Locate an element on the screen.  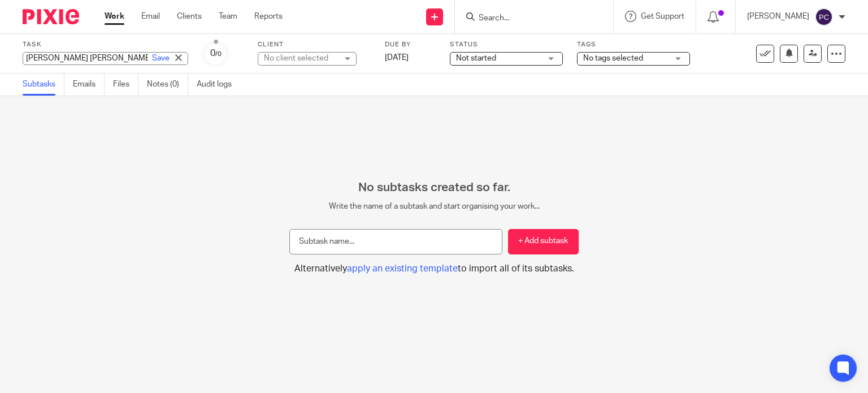
input: Subtask name... is located at coordinates (395, 241).